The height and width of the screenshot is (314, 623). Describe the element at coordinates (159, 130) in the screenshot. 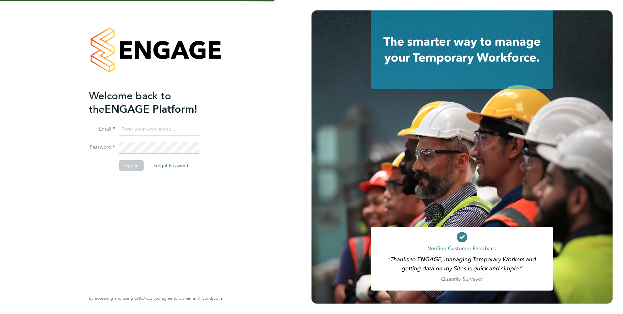

I see `input: Enter your work email...` at that location.